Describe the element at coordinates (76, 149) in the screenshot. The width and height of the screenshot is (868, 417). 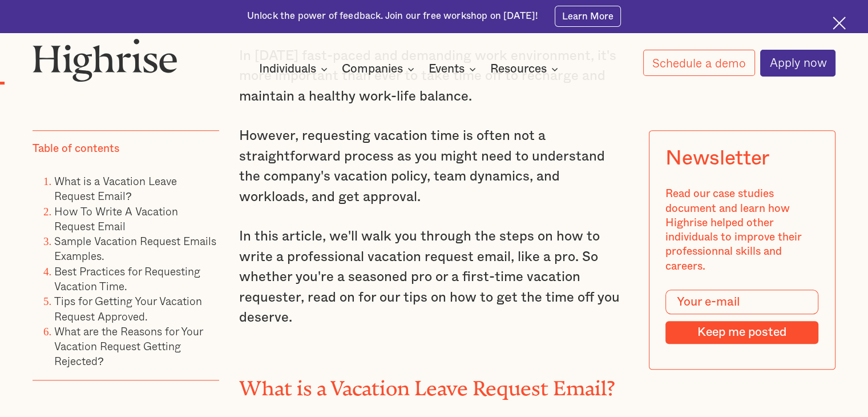
I see `div: Table of contents` at that location.